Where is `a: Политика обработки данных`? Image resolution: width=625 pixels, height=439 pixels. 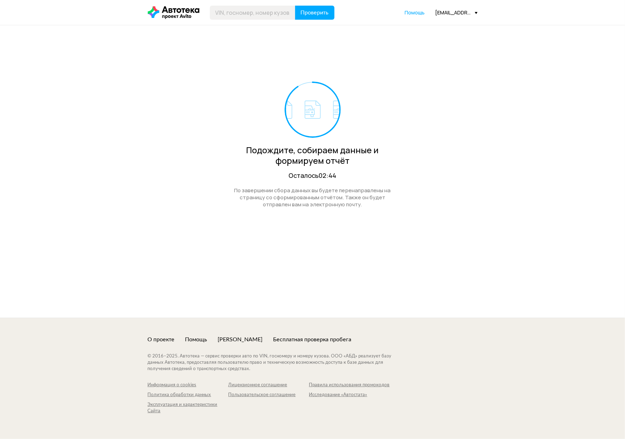 a: Политика обработки данных is located at coordinates (188, 395).